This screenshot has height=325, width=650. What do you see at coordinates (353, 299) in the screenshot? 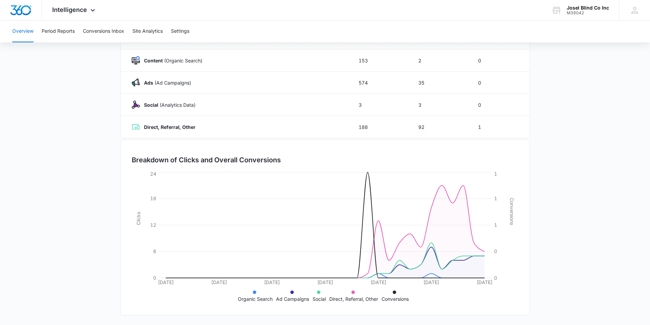
I see `p: Direct, Referral, Other` at bounding box center [353, 299].